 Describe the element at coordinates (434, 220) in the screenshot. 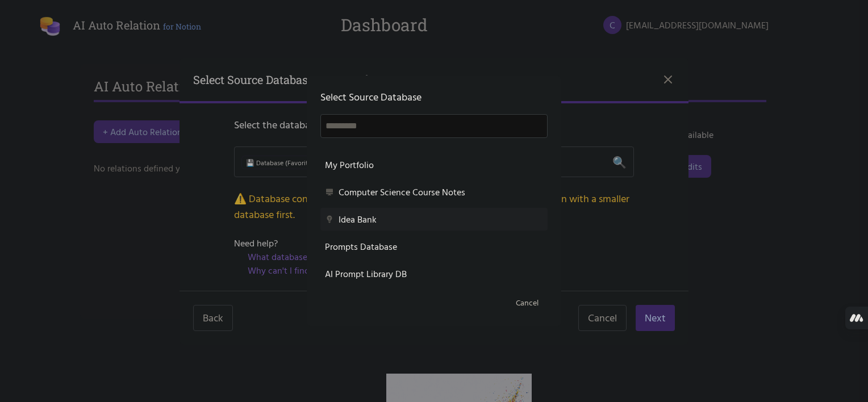

I see `div: Idea Bank` at that location.